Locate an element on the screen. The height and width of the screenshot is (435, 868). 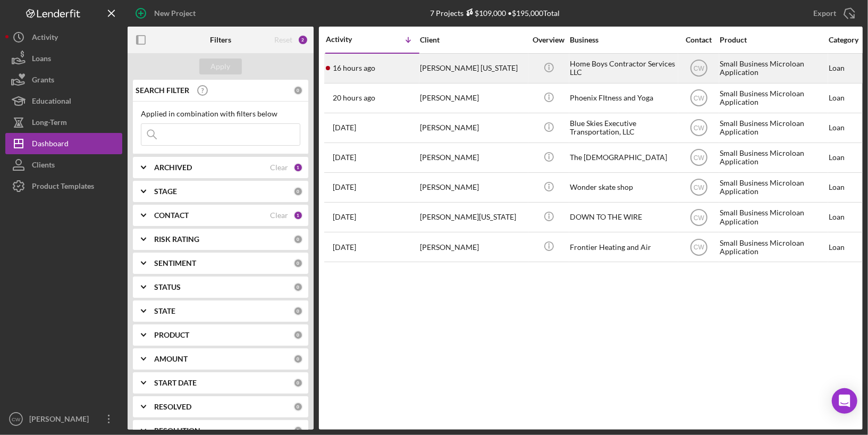
b: STAGE is located at coordinates (165, 191).